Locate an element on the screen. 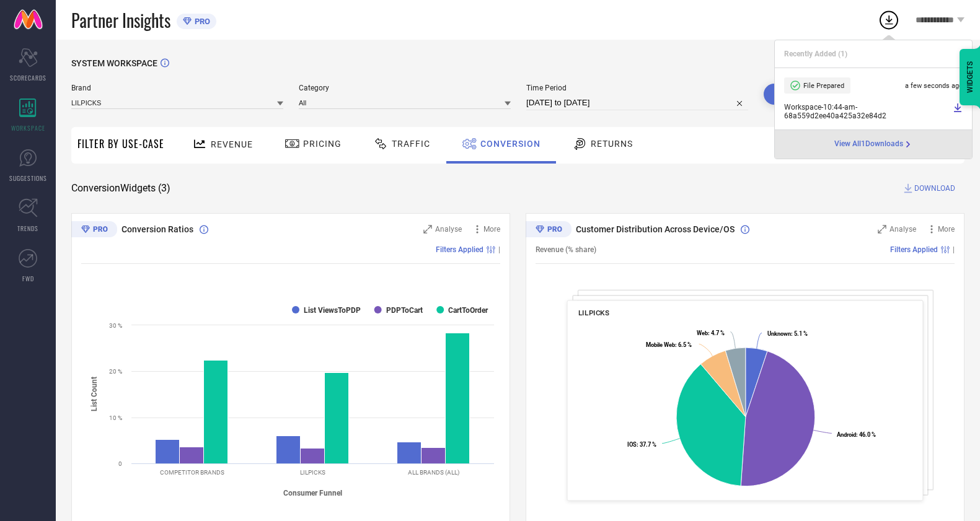  input: Select time period is located at coordinates (637, 103).